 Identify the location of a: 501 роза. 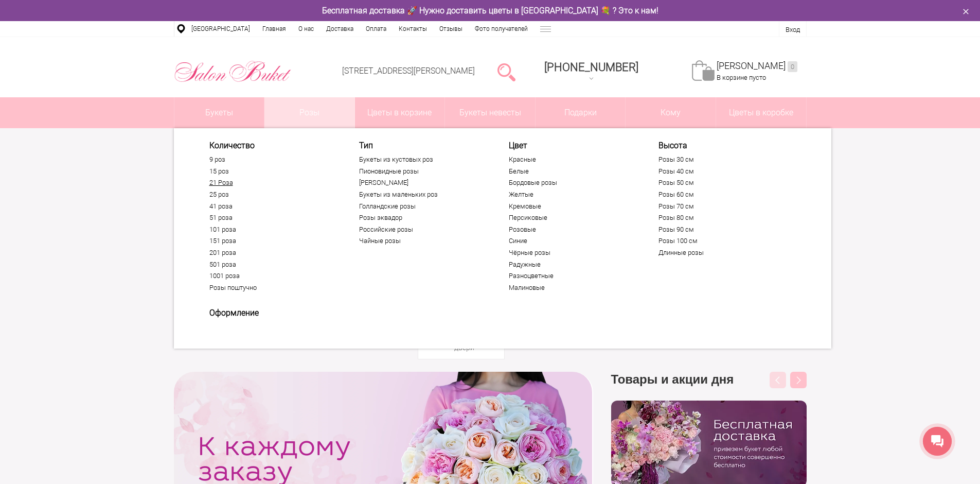
(272, 265).